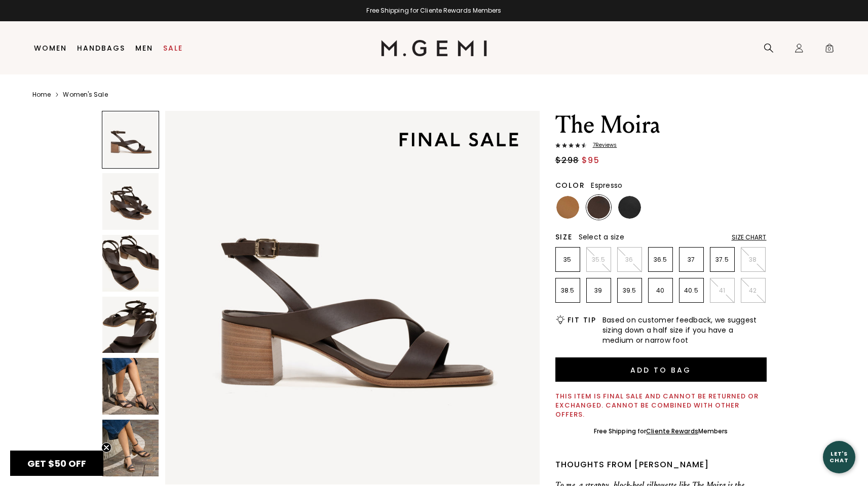 This screenshot has height=486, width=868. Describe the element at coordinates (660, 125) in the screenshot. I see `h1: The Moira` at that location.